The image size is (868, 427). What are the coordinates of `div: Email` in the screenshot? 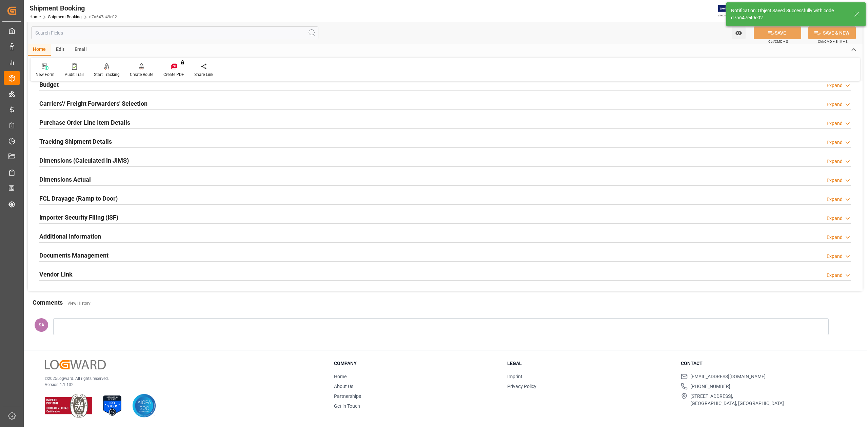 It's located at (81, 50).